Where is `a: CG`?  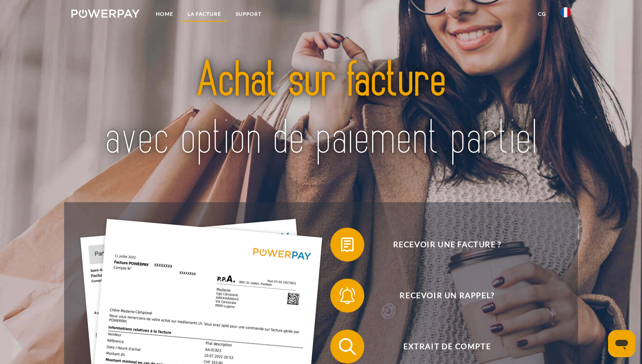
a: CG is located at coordinates (542, 14).